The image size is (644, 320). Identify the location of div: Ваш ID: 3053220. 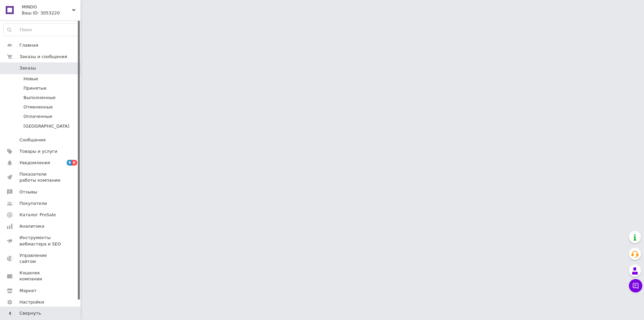
(51, 13).